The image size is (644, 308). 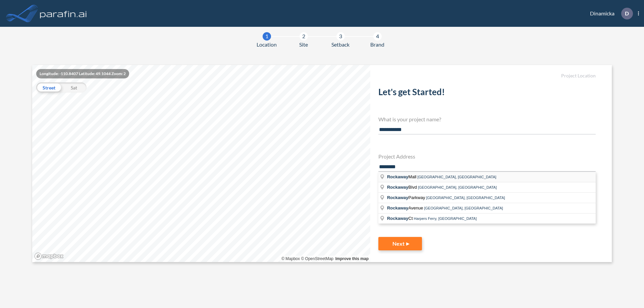 What do you see at coordinates (340, 36) in the screenshot?
I see `div: 3` at bounding box center [340, 36].